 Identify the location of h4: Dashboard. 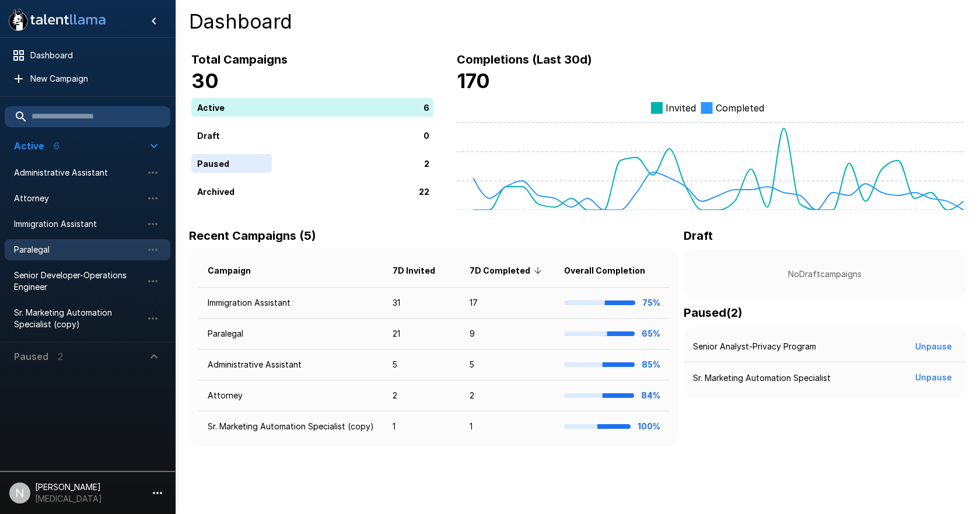
(577, 22).